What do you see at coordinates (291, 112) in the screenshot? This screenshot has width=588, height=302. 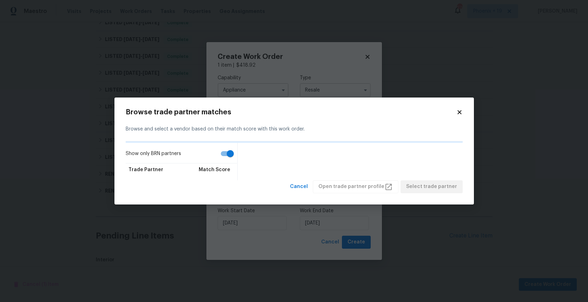 I see `h2: Browse trade partner matches` at bounding box center [291, 112].